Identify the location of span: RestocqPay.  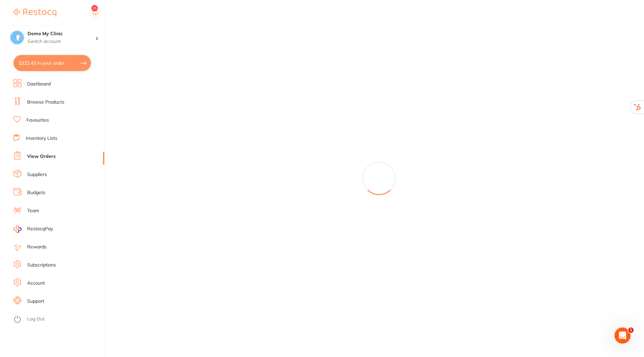
(40, 229).